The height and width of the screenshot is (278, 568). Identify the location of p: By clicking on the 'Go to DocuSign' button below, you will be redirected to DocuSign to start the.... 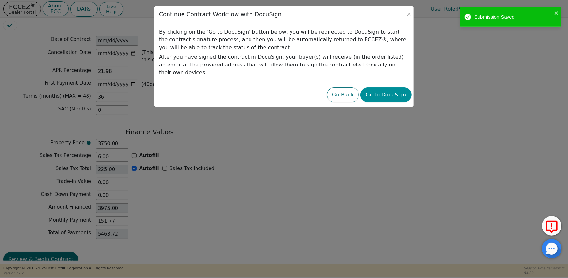
(284, 40).